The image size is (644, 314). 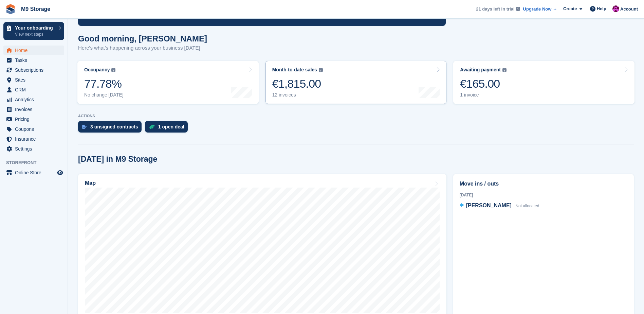 What do you see at coordinates (527, 206) in the screenshot?
I see `span: Not allocated` at bounding box center [527, 206].